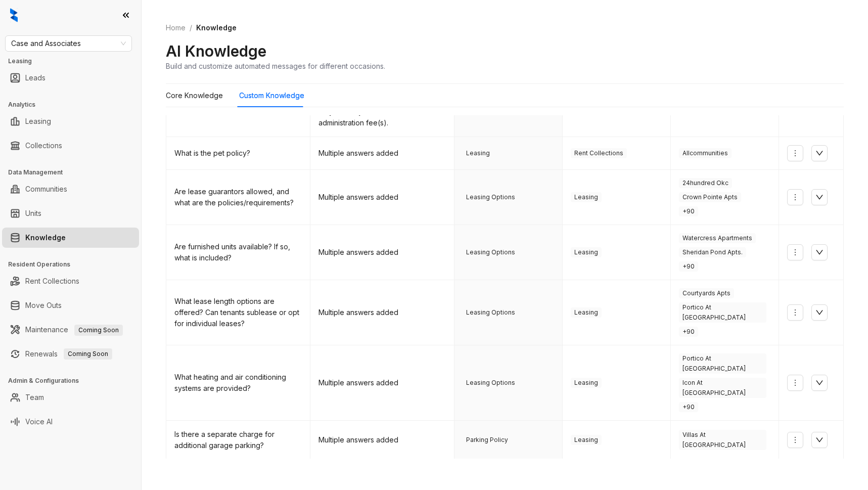  What do you see at coordinates (238, 313) in the screenshot?
I see `div: What lease length options are offered? Can tenants sublease or opt for individual leases?` at bounding box center [238, 313].